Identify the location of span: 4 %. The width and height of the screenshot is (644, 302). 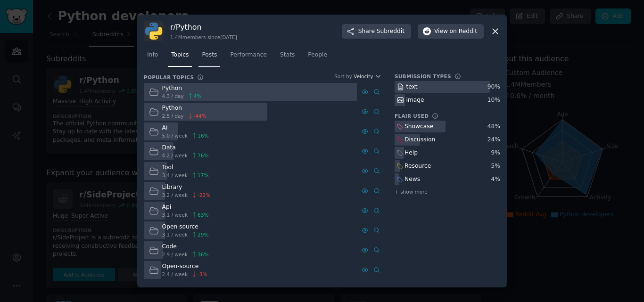
(197, 96).